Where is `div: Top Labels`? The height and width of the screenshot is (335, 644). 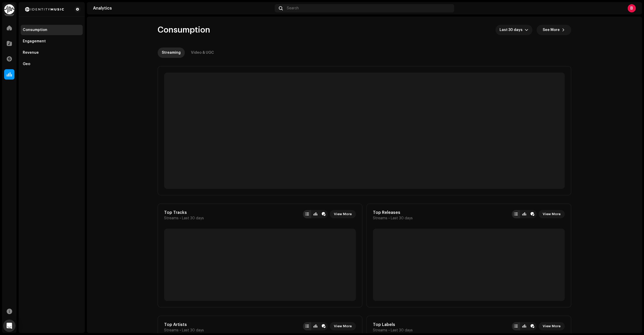
div: Top Labels is located at coordinates (393, 324).